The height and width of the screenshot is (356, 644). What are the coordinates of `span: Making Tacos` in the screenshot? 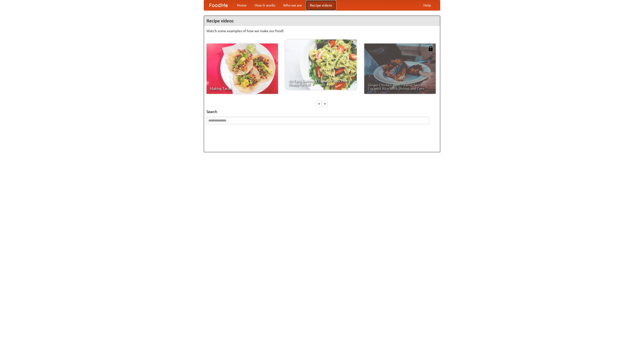 It's located at (242, 88).